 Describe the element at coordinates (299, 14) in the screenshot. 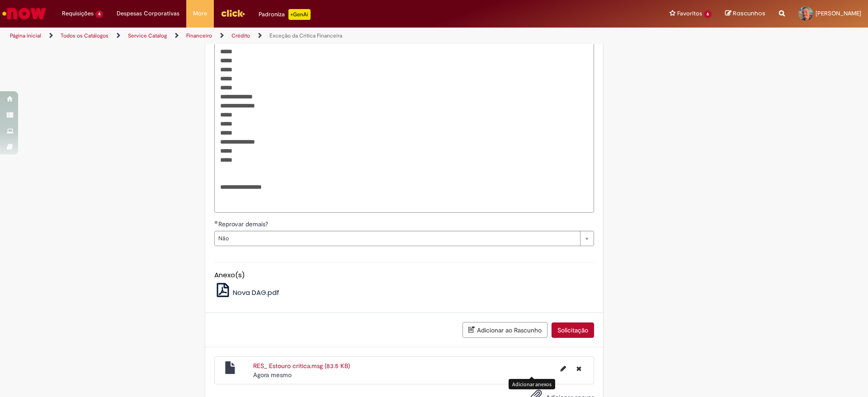

I see `p: +GenAi` at that location.